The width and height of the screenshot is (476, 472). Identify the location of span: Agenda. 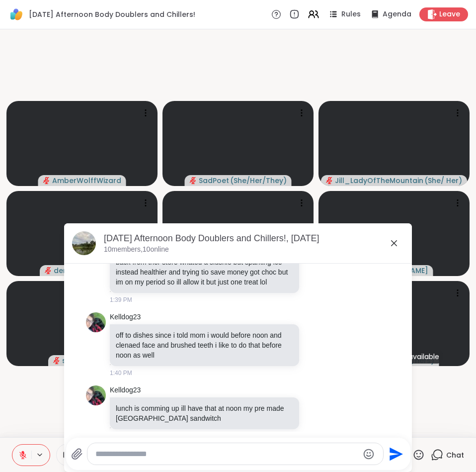
(397, 15).